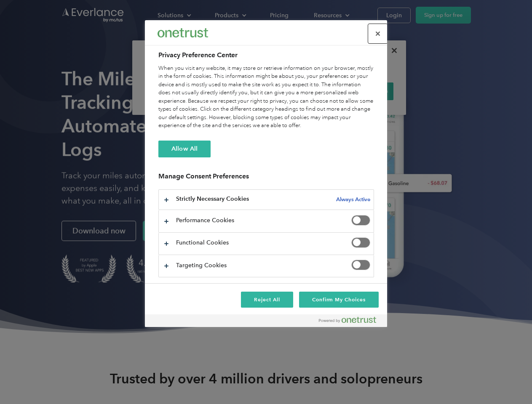  What do you see at coordinates (351, 321) in the screenshot?
I see `a: Powered by OneTrust Opens in a new Tab` at bounding box center [351, 321].